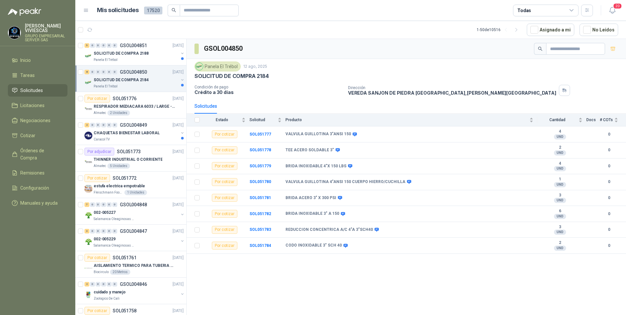 This screenshot has height=315, width=626. Describe the element at coordinates (133, 72) in the screenshot. I see `p: GSOL004850` at that location.